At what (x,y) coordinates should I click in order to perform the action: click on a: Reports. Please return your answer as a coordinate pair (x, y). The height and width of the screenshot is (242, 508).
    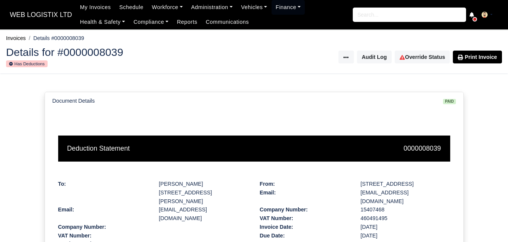
    Looking at the image, I should click on (187, 22).